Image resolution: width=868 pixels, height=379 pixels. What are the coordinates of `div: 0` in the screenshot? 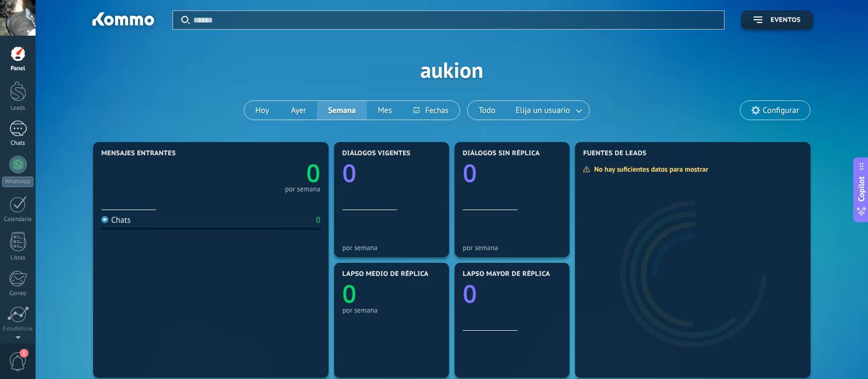 It's located at (318, 220).